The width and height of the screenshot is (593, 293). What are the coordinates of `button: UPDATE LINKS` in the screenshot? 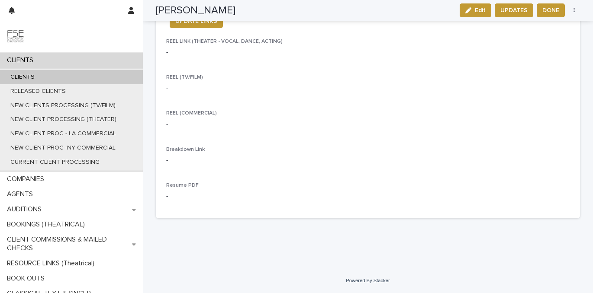 It's located at (196, 21).